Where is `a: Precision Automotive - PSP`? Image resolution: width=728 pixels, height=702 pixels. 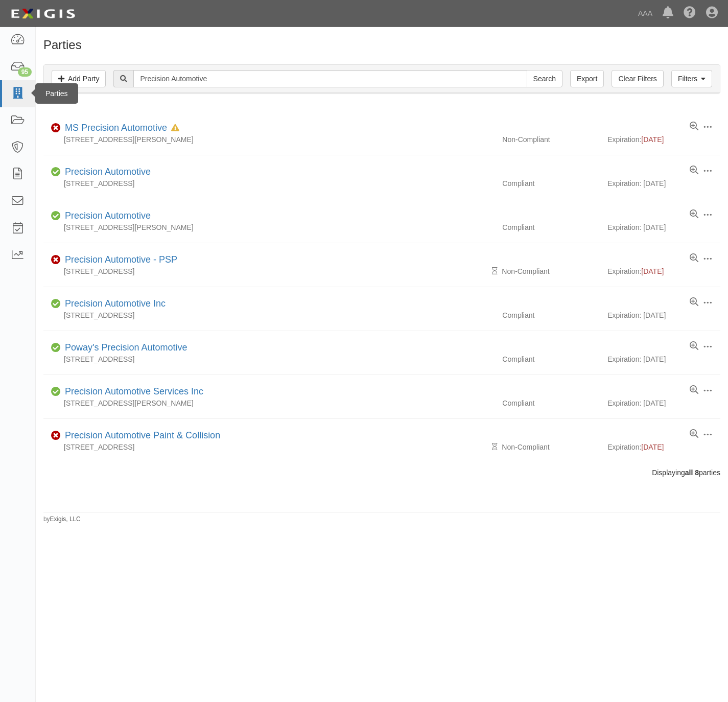 a: Precision Automotive - PSP is located at coordinates (121, 259).